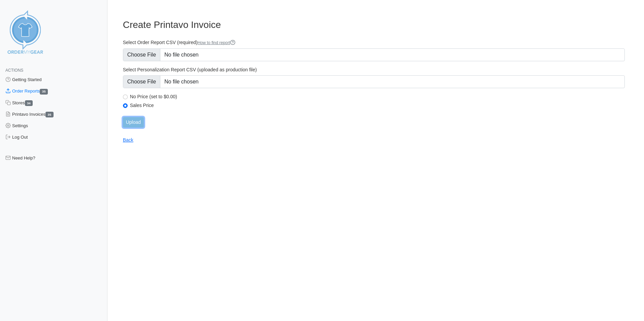 The height and width of the screenshot is (321, 644). Describe the element at coordinates (14, 70) in the screenshot. I see `span: Actions` at that location.